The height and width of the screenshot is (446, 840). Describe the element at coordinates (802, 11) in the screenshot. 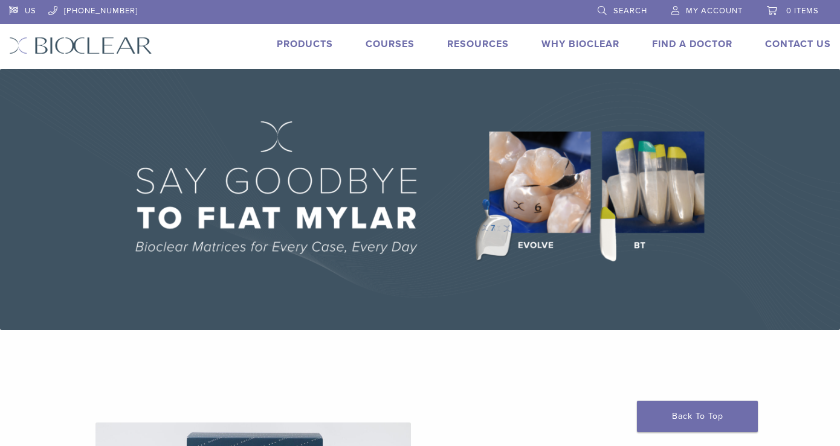

I see `span: 0 items` at that location.